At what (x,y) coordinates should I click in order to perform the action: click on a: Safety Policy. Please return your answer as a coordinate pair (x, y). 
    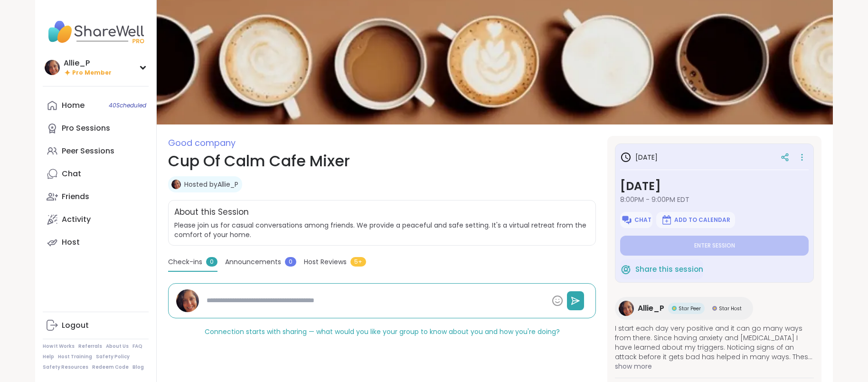
    Looking at the image, I should click on (113, 357).